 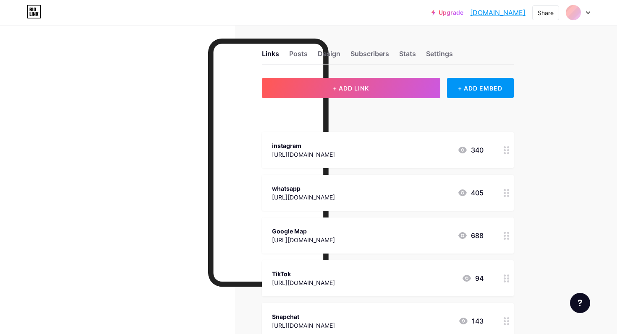 What do you see at coordinates (447, 13) in the screenshot?
I see `a: Upgrade` at bounding box center [447, 13].